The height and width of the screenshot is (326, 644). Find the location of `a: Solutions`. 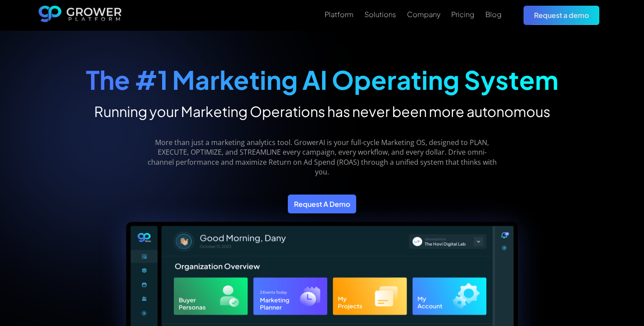

a: Solutions is located at coordinates (381, 15).